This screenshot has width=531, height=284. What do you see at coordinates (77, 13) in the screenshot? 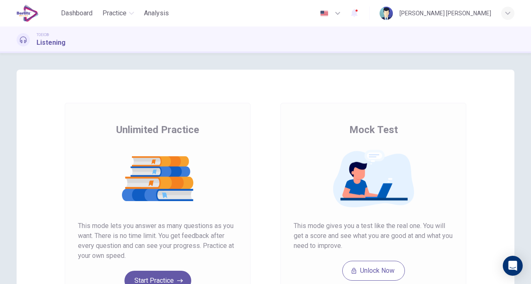
I see `span: Dashboard` at bounding box center [77, 13].